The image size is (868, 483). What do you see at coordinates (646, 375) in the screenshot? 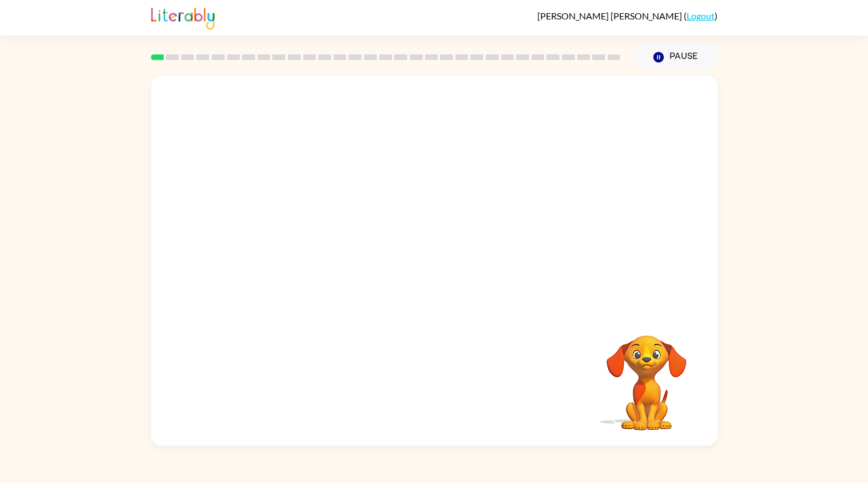
I see `video: Your browser must support playing .mp4 files to use Literably. Please try using another browser.` at bounding box center [646, 375].